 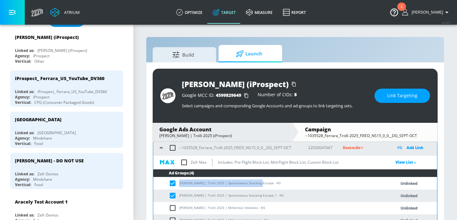 I want to click on div: Number of CIDs:, so click(x=277, y=96).